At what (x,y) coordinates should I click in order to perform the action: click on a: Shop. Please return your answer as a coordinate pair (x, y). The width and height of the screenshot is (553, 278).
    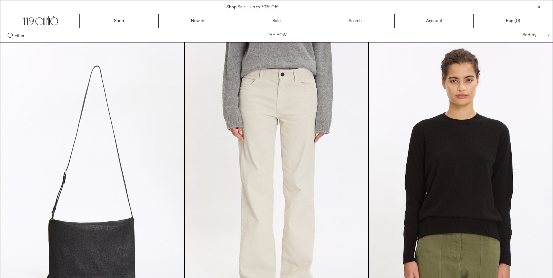
    Looking at the image, I should click on (119, 21).